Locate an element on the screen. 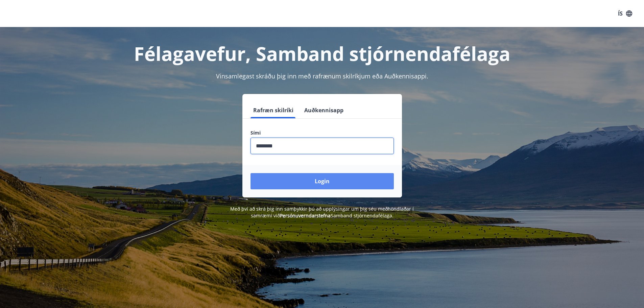 This screenshot has width=644, height=308. h1: Félagavefur, Samband stjórnendafélaga is located at coordinates (322, 53).